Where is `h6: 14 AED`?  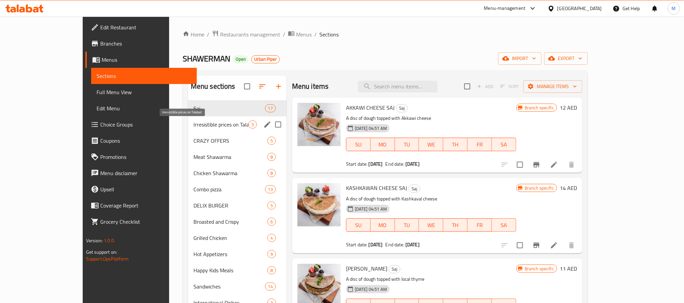
h6: 14 AED is located at coordinates (568, 188).